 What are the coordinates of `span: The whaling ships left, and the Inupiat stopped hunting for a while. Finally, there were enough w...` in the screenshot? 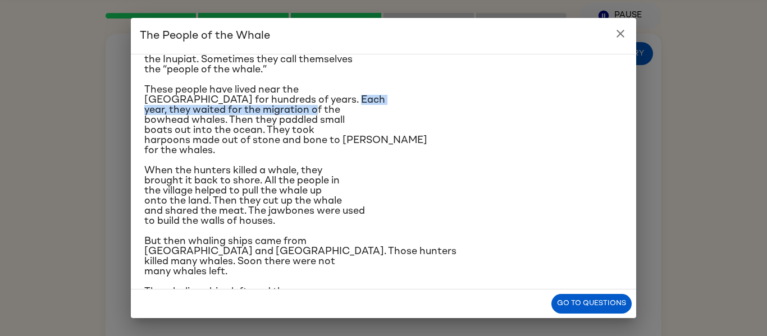 It's located at (274, 307).